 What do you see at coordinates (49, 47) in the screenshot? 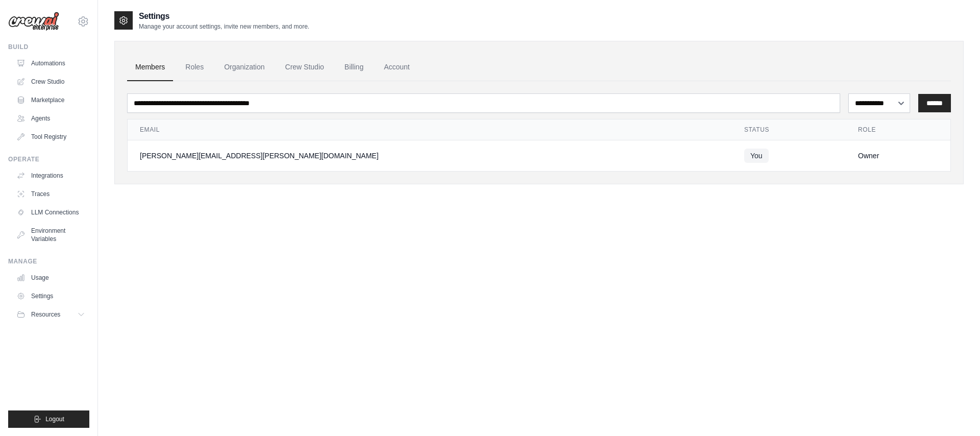
I see `div: Build` at bounding box center [49, 47].